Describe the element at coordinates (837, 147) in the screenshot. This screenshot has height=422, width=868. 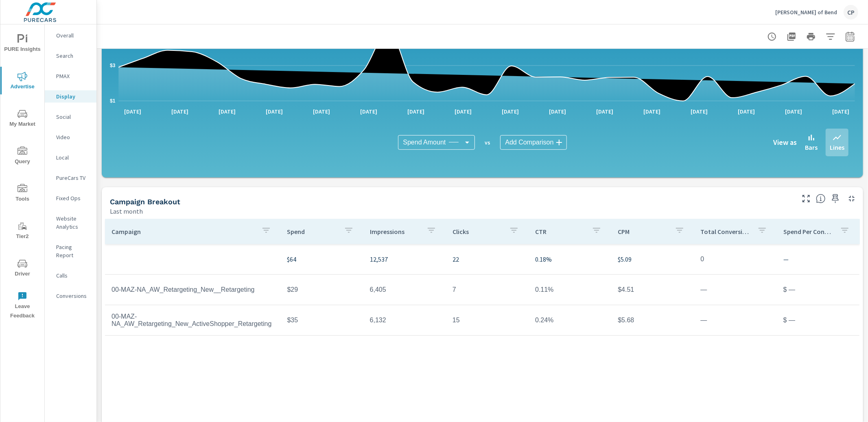
I see `p: Lines` at that location.